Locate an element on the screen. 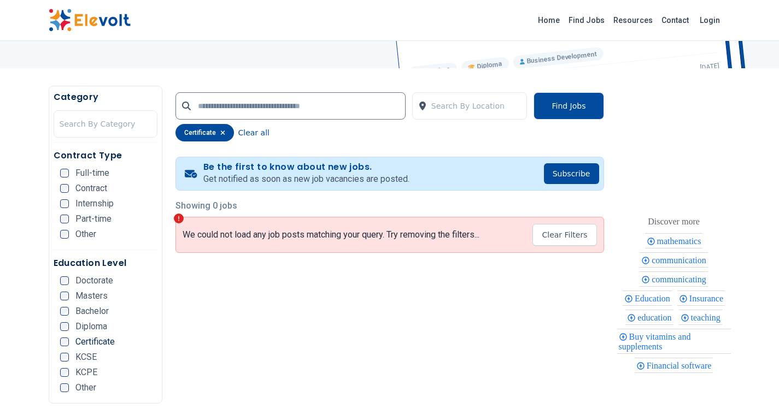  h4: Be the first to know about new jobs. is located at coordinates (306, 167).